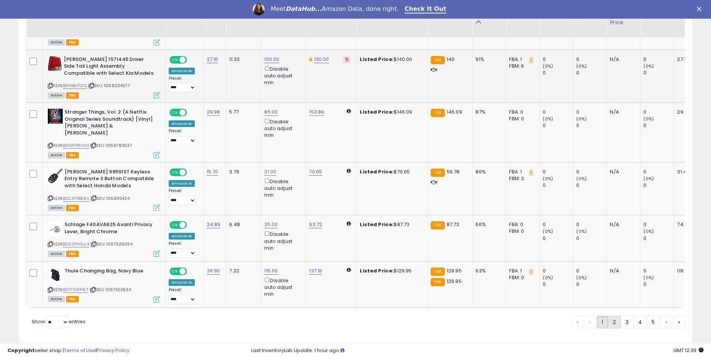 This screenshot has height=358, width=711. What do you see at coordinates (701, 9) in the screenshot?
I see `div: Close` at bounding box center [701, 9].